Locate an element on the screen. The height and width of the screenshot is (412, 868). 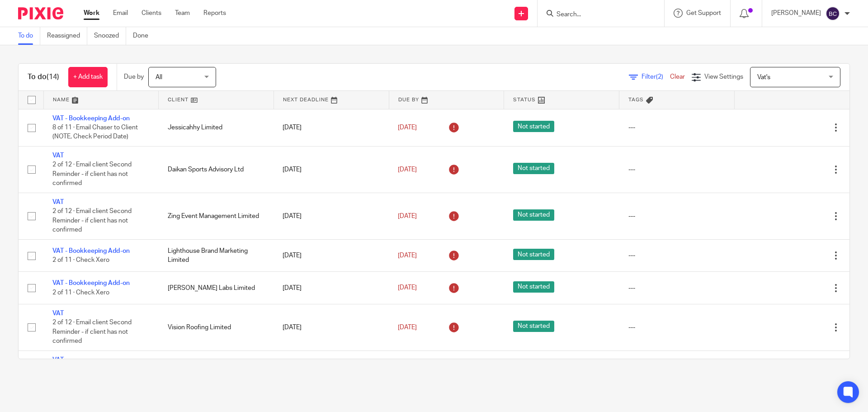
span: (14) is located at coordinates (53, 77).